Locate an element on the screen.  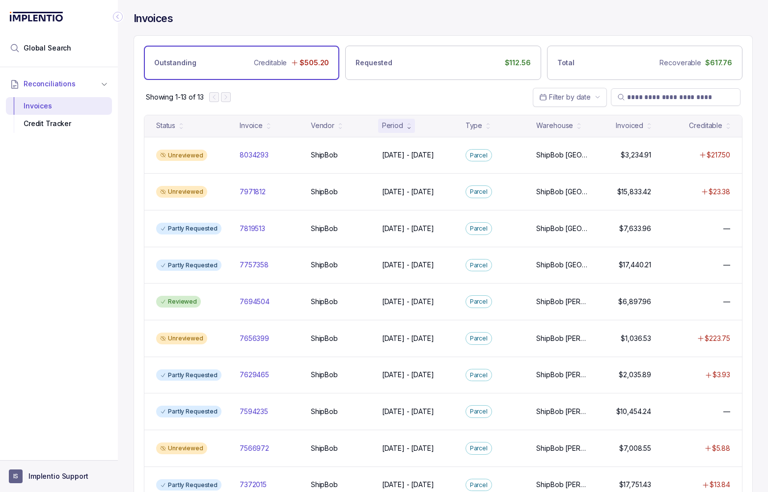
div: Remaining page entries is located at coordinates (174, 97).